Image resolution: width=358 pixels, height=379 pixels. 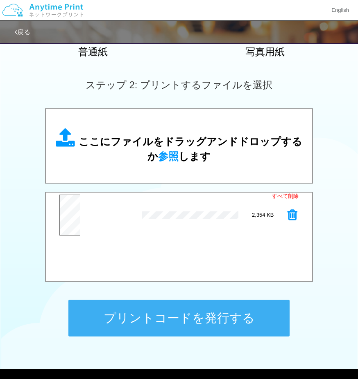 What do you see at coordinates (93, 52) in the screenshot?
I see `h2: 普通紙` at bounding box center [93, 52].